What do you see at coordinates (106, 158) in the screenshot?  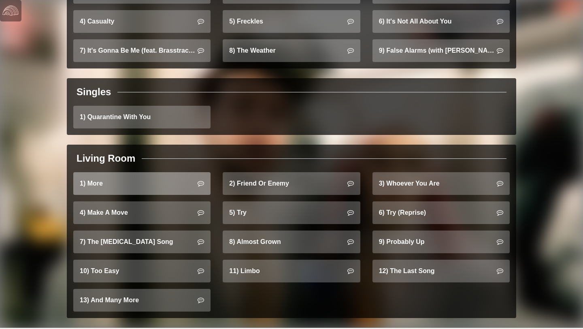 I see `div: Living Room` at bounding box center [106, 158].